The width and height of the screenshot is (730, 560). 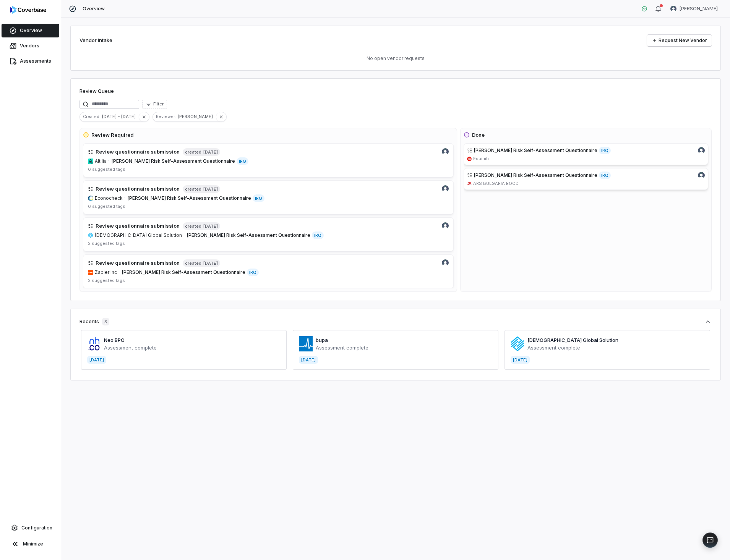 I want to click on span: Altilia, so click(x=100, y=161).